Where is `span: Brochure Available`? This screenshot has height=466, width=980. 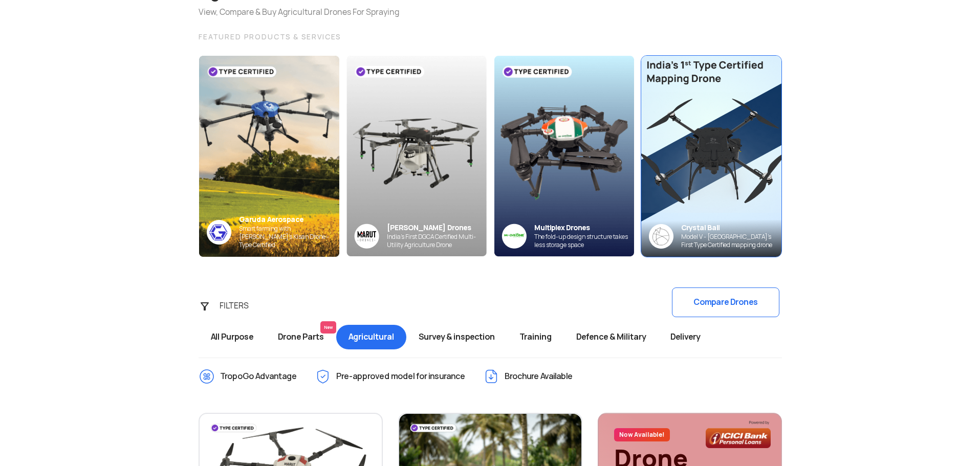
span: Brochure Available is located at coordinates (538, 376).